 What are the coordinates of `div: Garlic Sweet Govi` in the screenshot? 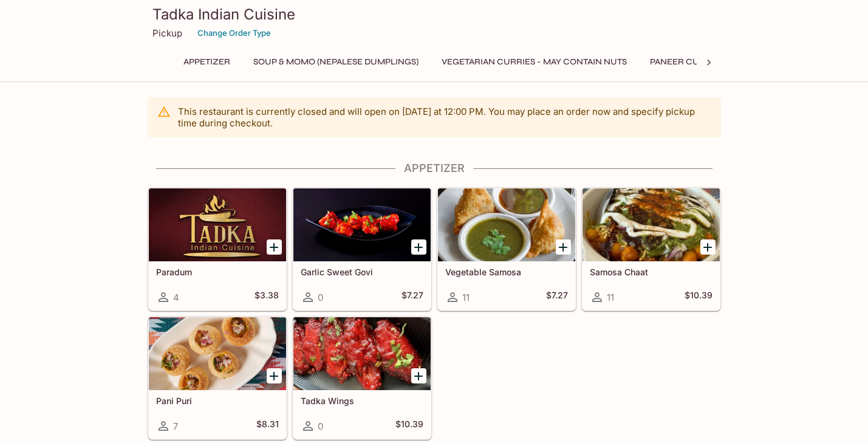 It's located at (362, 225).